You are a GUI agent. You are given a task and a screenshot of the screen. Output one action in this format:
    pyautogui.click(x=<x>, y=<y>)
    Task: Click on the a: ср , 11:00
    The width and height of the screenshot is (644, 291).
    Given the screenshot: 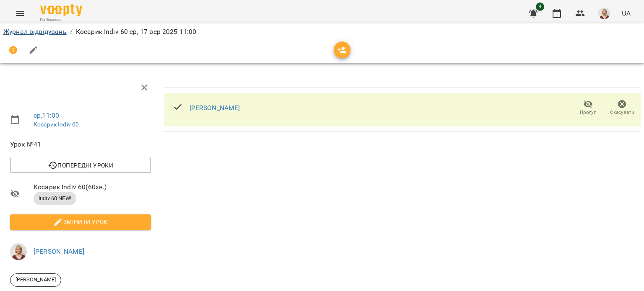 What is the action you would take?
    pyautogui.click(x=46, y=115)
    